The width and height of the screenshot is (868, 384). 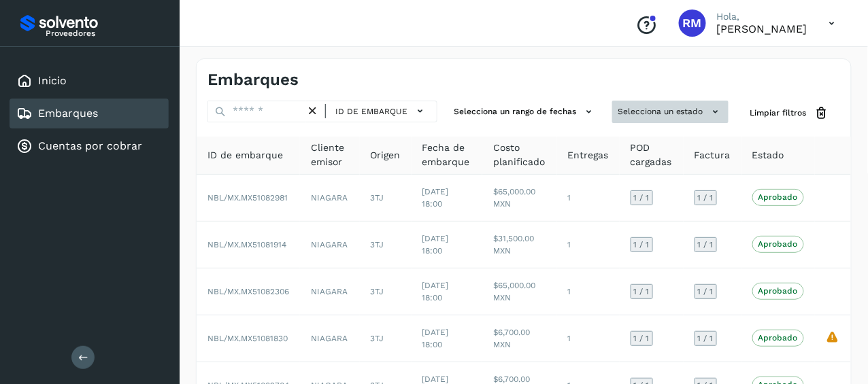 What do you see at coordinates (762, 17) in the screenshot?
I see `p: Hola,` at bounding box center [762, 17].